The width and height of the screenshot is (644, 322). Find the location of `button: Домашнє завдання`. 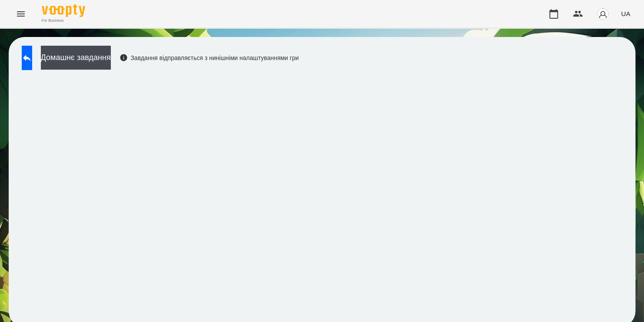

button: Домашнє завдання is located at coordinates (76, 57).